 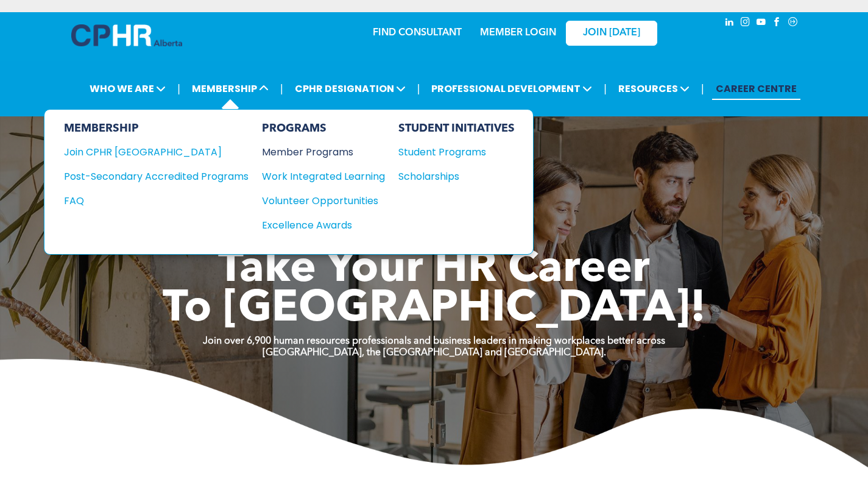 What do you see at coordinates (324, 128) in the screenshot?
I see `div: PROGRAMS` at bounding box center [324, 128].